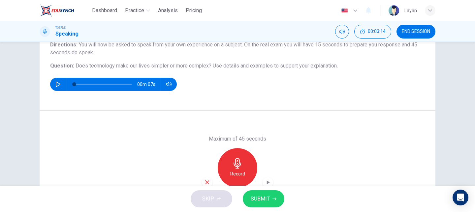  I want to click on span: 00m 07s, so click(149, 84).